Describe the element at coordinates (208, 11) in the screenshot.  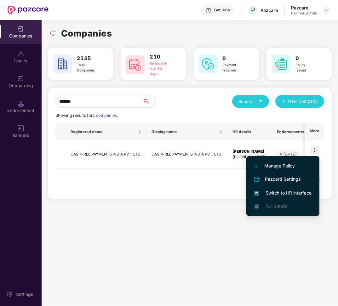
I see `img: svg+xml;base64,PHN2ZyBpZD0iSGVscC0zMngzMiIgeG1sbnM9Imh0dHA6Ly93d3cudzMub3JnLzIwMDAvc3ZnIiB3aWR0aD...` at that location.